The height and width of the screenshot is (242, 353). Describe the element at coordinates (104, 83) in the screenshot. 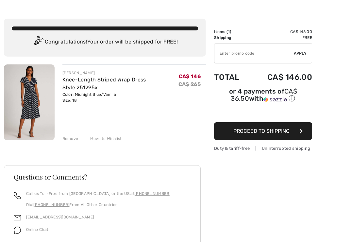

I see `a: Knee-Length Striped Wrap Dress Style 251295x` at that location.